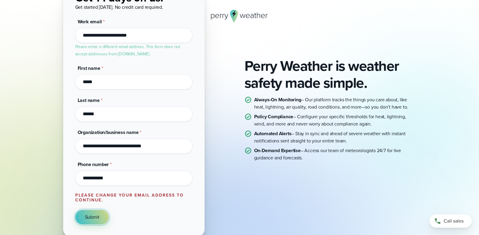 The image size is (479, 235). Describe the element at coordinates (92, 217) in the screenshot. I see `button: Submit` at that location.